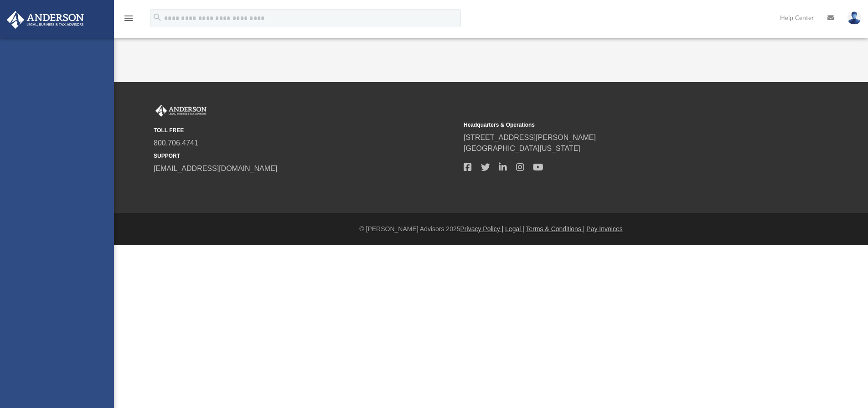 The image size is (868, 408). What do you see at coordinates (515, 229) in the screenshot?
I see `a: Legal |` at bounding box center [515, 229].